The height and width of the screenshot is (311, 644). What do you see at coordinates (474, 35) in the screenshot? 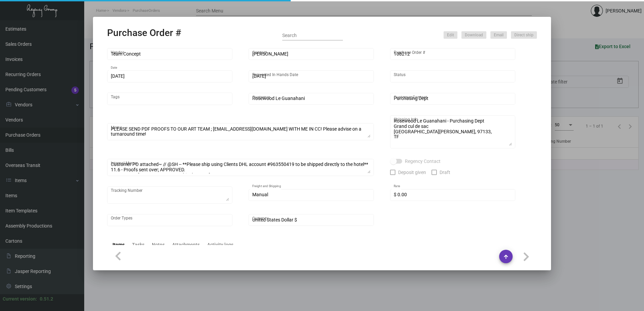
I see `button: Download` at bounding box center [474, 35].